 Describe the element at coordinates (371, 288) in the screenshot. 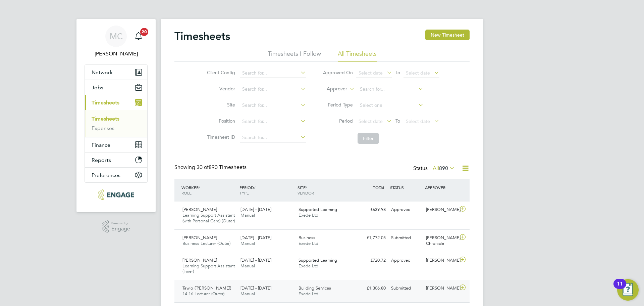

I see `div: £1,306.80` at that location.